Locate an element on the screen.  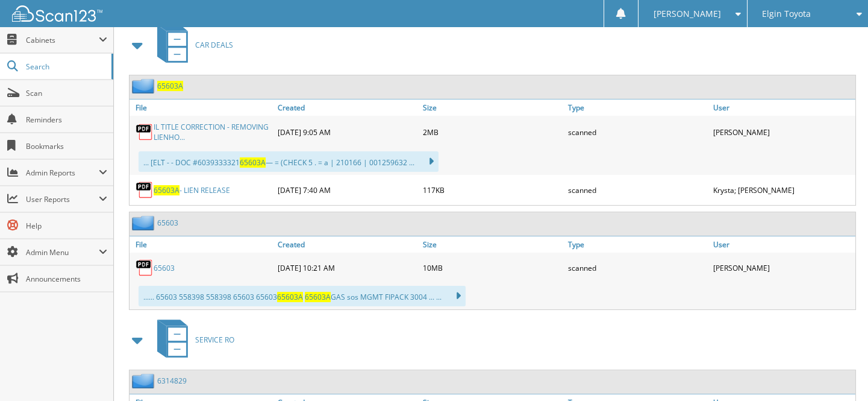
span: Bookmarks is located at coordinates (66, 146).